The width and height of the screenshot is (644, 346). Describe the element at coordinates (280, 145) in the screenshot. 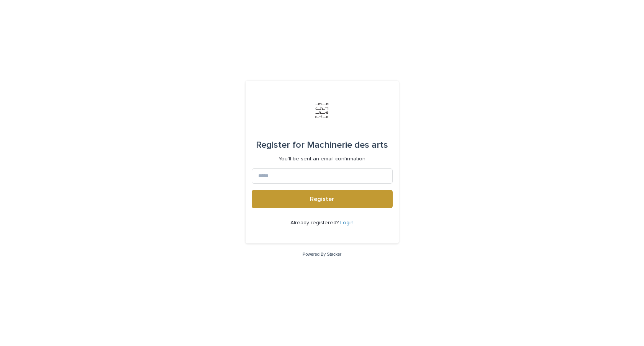

I see `span: Register for` at that location.